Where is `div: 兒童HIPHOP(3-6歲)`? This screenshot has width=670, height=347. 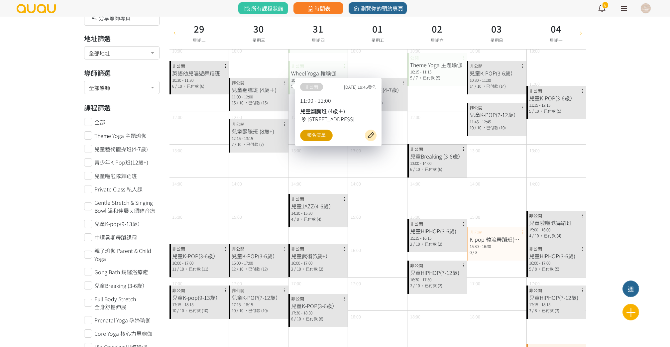
div: 兒童HIPHOP(3-6歲) is located at coordinates (556, 256).